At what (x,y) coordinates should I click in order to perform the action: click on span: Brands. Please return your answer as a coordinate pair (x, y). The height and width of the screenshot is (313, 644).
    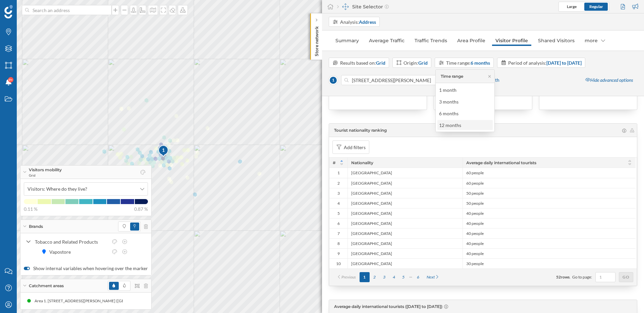
    Looking at the image, I should click on (36, 227).